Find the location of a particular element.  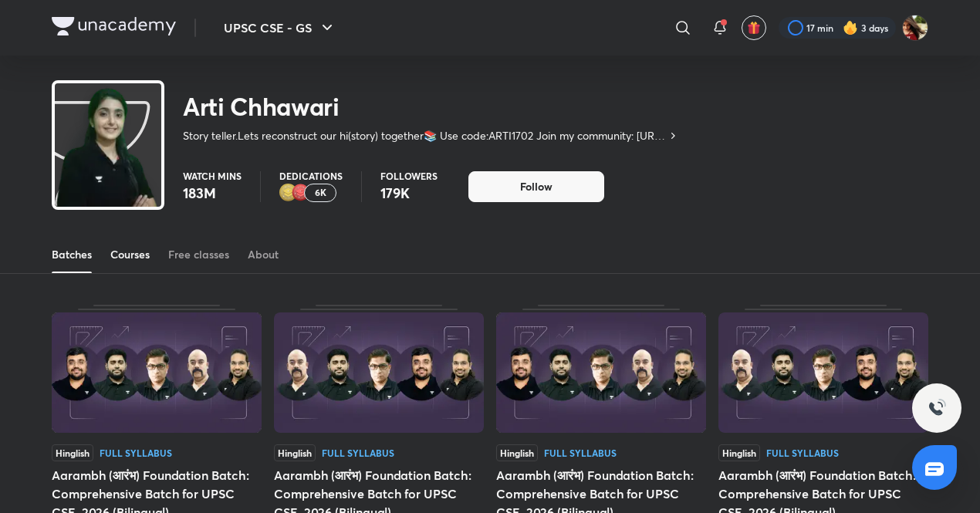

a: About is located at coordinates (263, 255).